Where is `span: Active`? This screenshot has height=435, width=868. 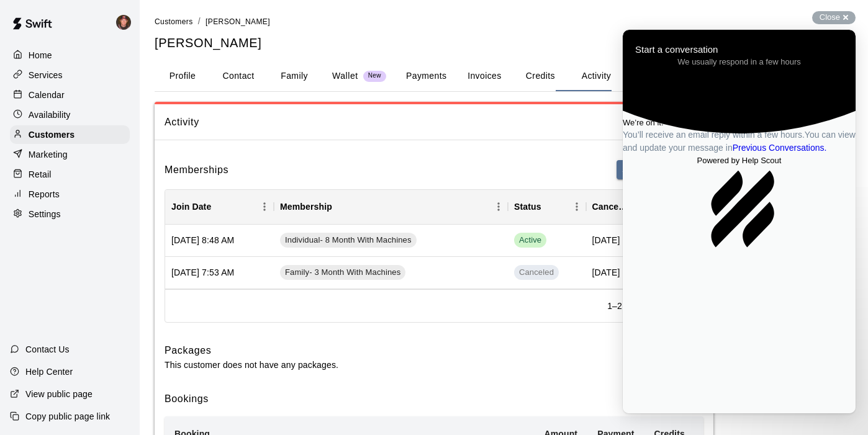 span: Active is located at coordinates (530, 240).